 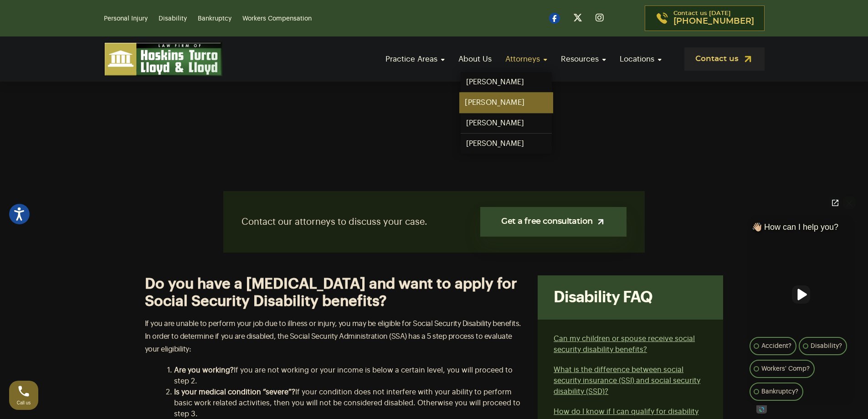 I want to click on li: If you are not working or your income is below a certain level, you will proceed to step 2., so click(x=350, y=376).